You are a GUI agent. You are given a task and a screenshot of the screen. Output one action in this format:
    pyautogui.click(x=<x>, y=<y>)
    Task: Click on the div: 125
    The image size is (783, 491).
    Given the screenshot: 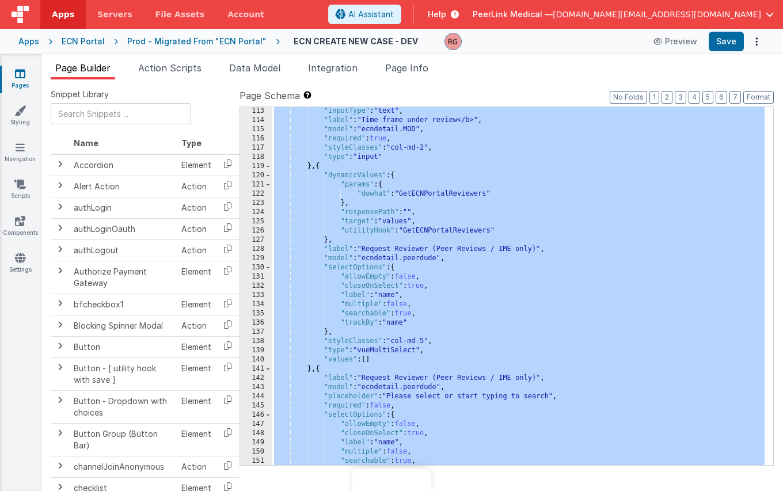 What is the action you would take?
    pyautogui.click(x=256, y=222)
    